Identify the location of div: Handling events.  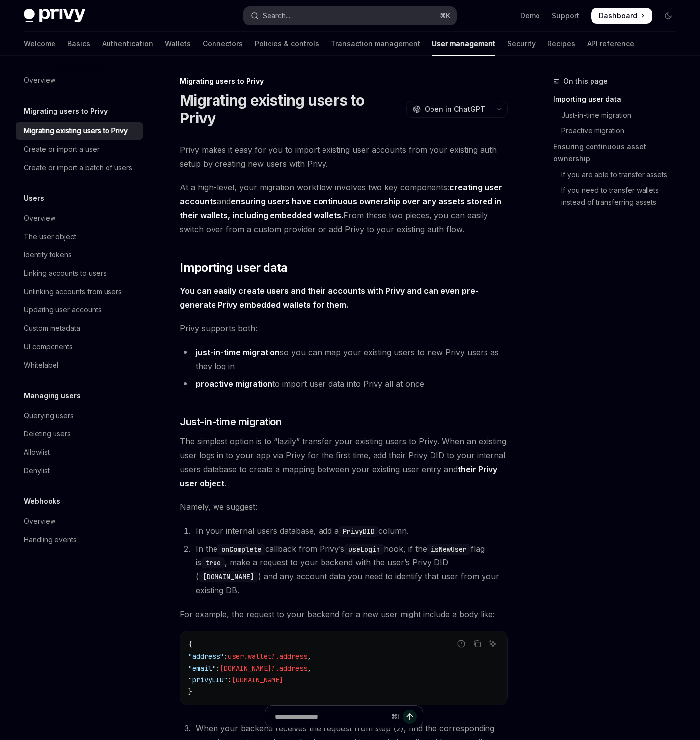
(50, 540).